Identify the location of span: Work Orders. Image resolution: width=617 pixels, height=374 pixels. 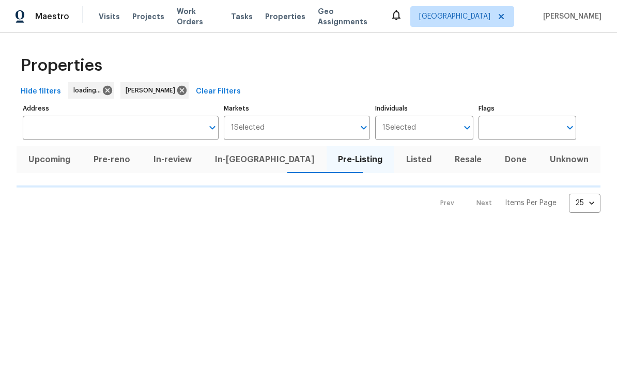
(197, 17).